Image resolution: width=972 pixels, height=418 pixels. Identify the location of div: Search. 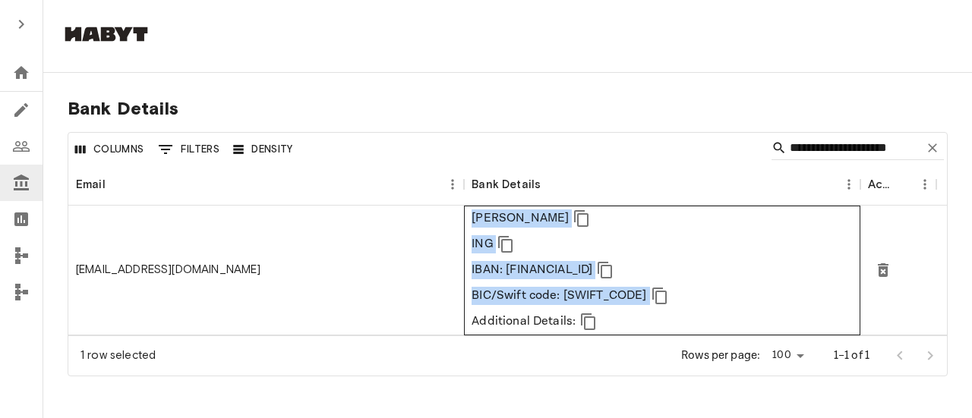
(857, 150).